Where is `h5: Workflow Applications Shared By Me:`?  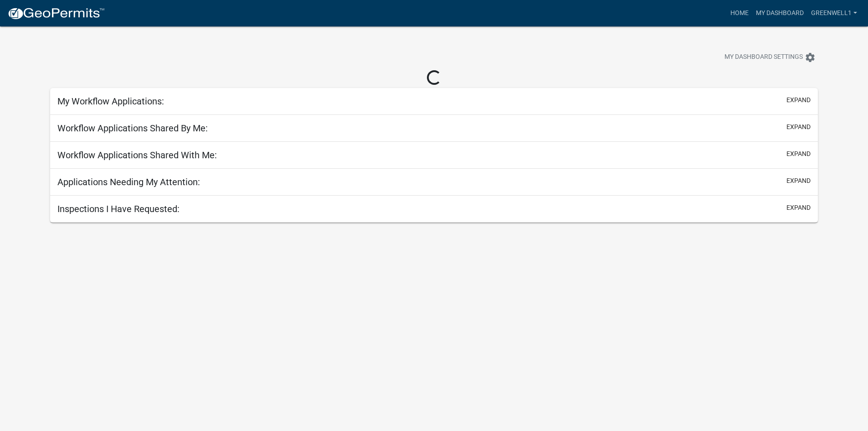
h5: Workflow Applications Shared By Me: is located at coordinates (133, 128).